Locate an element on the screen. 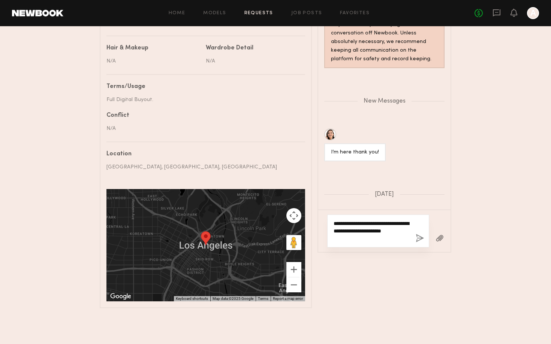 The width and height of the screenshot is (551, 344). img: Google is located at coordinates (121, 297).